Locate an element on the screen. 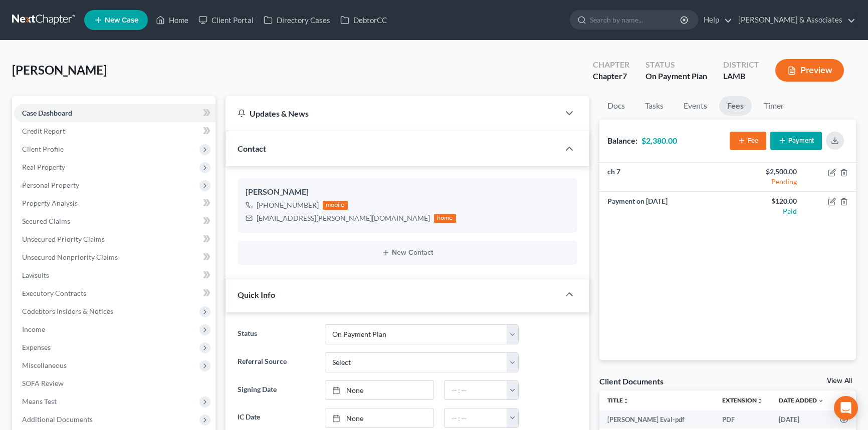  button: Fee is located at coordinates (748, 141).